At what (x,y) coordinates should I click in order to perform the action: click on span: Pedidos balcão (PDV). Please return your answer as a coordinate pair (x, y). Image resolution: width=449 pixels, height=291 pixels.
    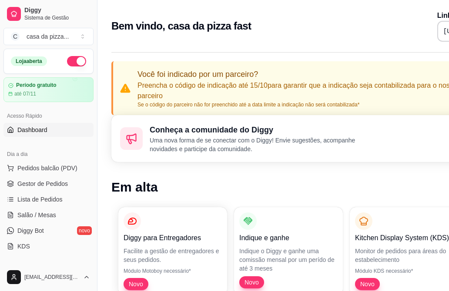
    Looking at the image, I should click on (47, 168).